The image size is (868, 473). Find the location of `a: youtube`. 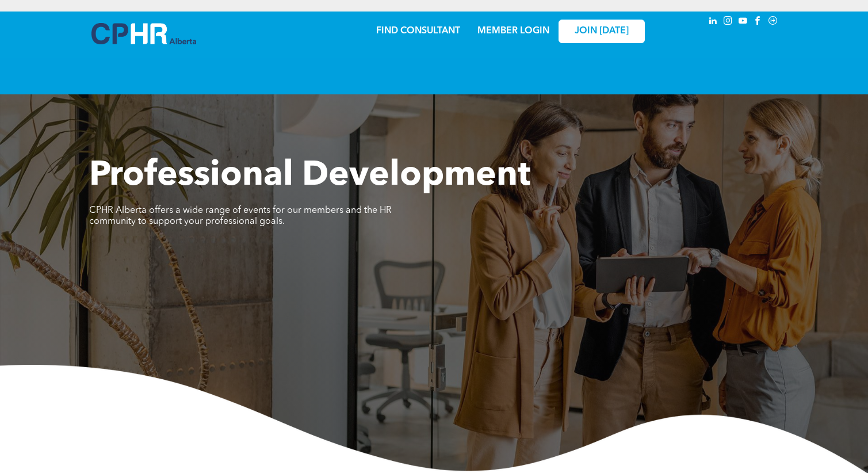

a: youtube is located at coordinates (743, 22).